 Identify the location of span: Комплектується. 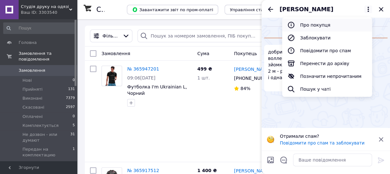
(40, 126).